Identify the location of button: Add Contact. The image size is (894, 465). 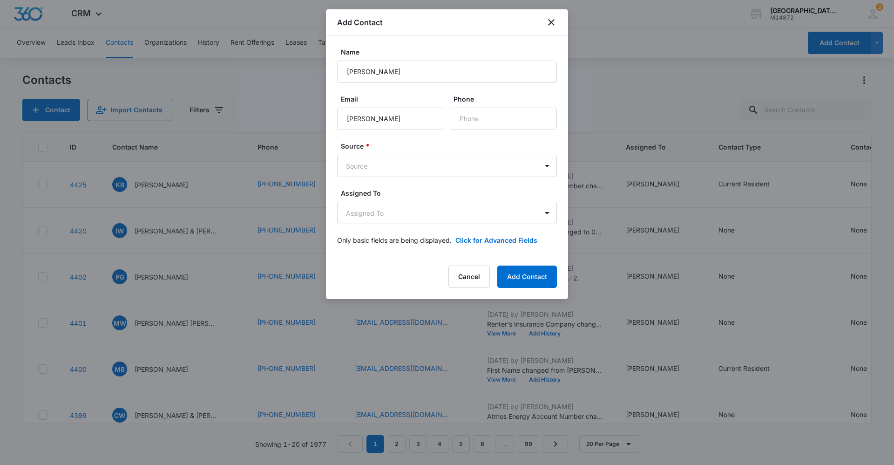
(527, 277).